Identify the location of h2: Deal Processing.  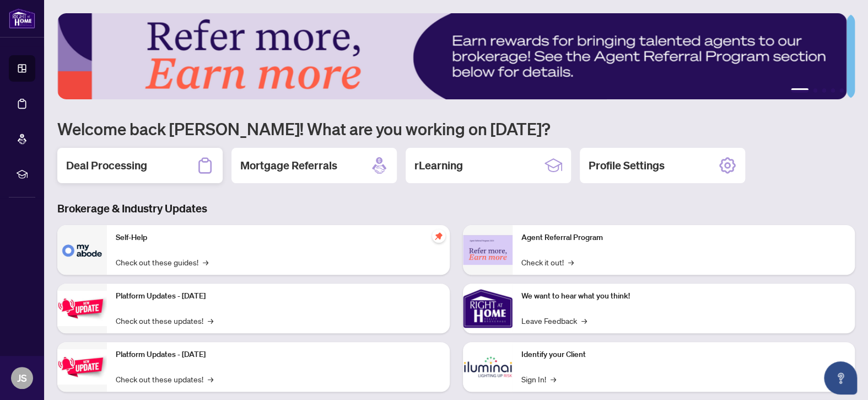
(106, 165).